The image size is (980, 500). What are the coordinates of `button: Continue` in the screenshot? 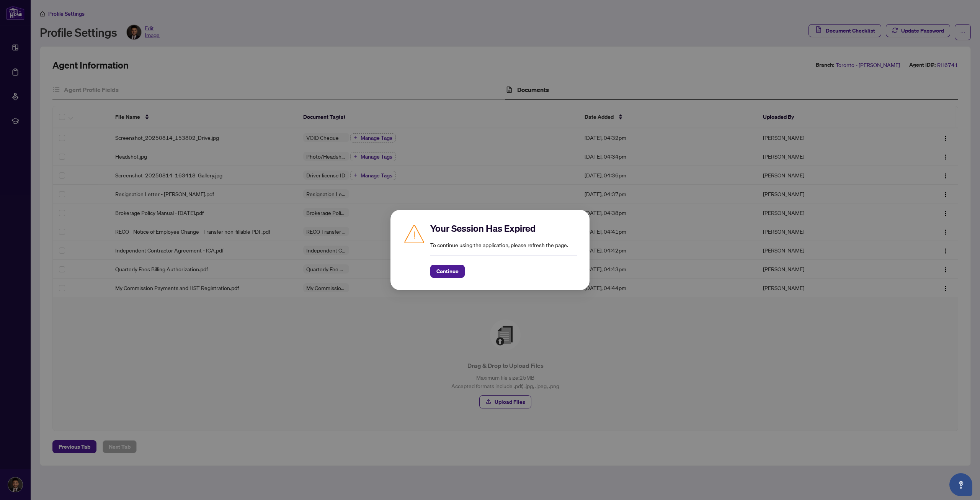 It's located at (448, 271).